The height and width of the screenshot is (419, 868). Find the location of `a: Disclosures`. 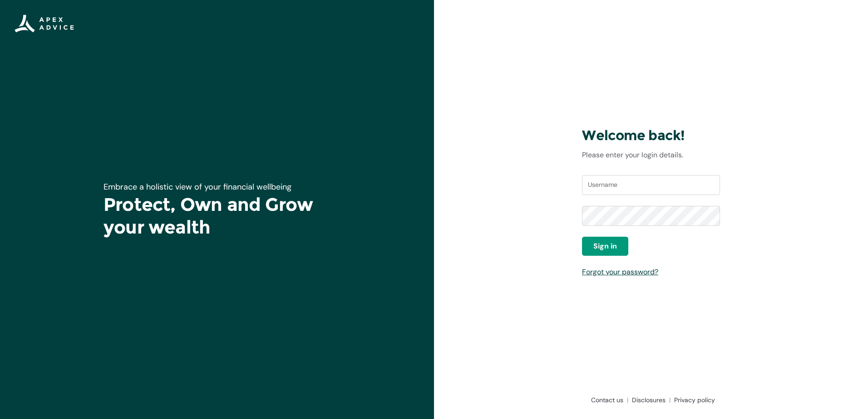

a: Disclosures is located at coordinates (649, 400).